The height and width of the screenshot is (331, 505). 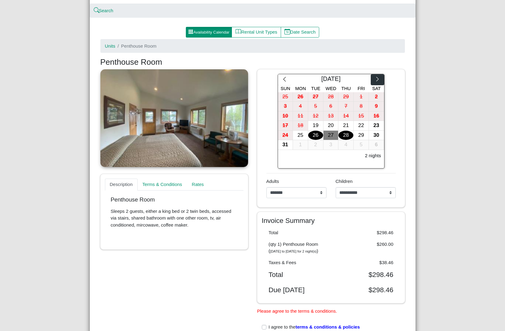 I want to click on button: 21, so click(x=346, y=126).